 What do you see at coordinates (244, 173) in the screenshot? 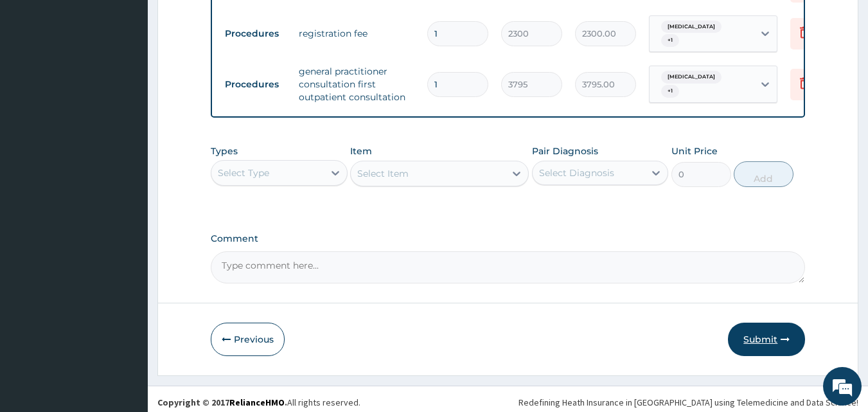
I see `div: Select Type` at bounding box center [244, 173].